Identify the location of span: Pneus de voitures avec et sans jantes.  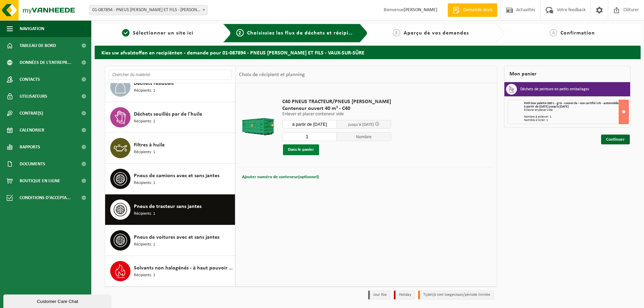
(176, 237).